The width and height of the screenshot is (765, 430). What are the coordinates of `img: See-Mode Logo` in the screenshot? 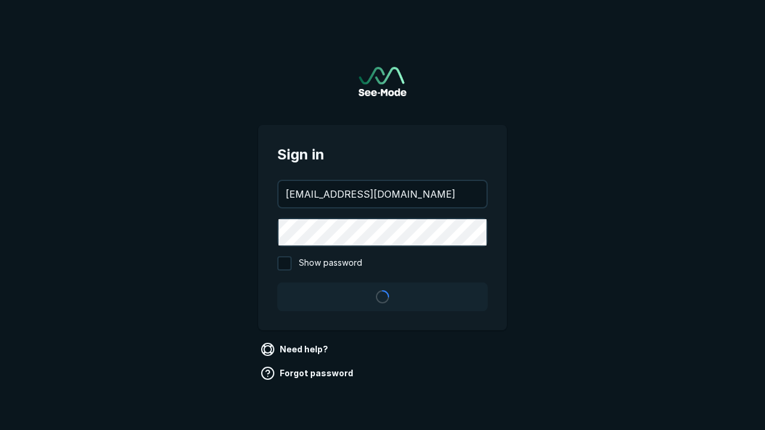 It's located at (382, 81).